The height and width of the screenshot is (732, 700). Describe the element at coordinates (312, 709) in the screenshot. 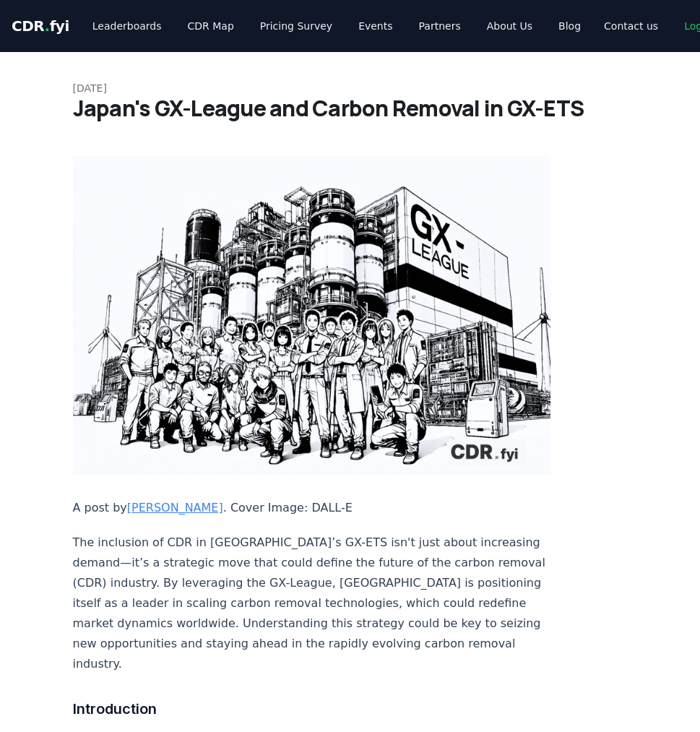

I see `h3: Introduction` at that location.